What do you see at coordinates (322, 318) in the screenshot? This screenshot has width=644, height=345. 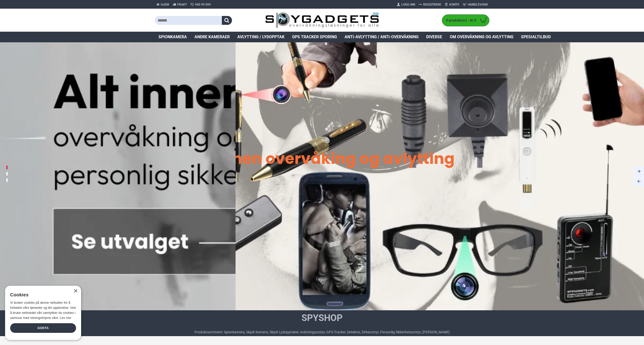 I see `h1: SpyShop` at bounding box center [322, 318].